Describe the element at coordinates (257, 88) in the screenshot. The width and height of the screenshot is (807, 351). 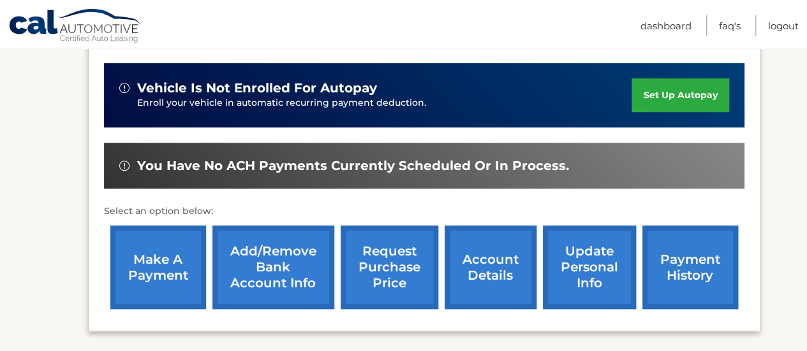
I see `span: vehicle is not enrolled for autopay` at that location.